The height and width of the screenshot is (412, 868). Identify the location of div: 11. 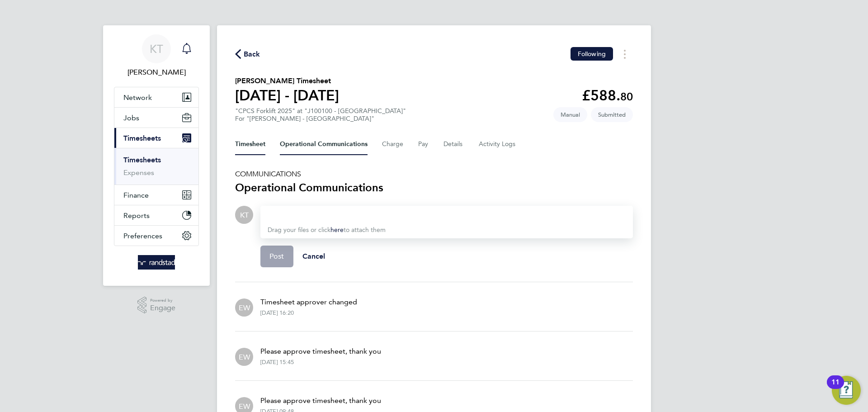
(836, 388).